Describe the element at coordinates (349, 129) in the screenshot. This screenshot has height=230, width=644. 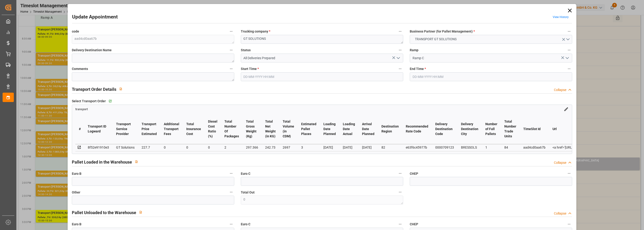
I see `th: Loading Date Actual` at that location.